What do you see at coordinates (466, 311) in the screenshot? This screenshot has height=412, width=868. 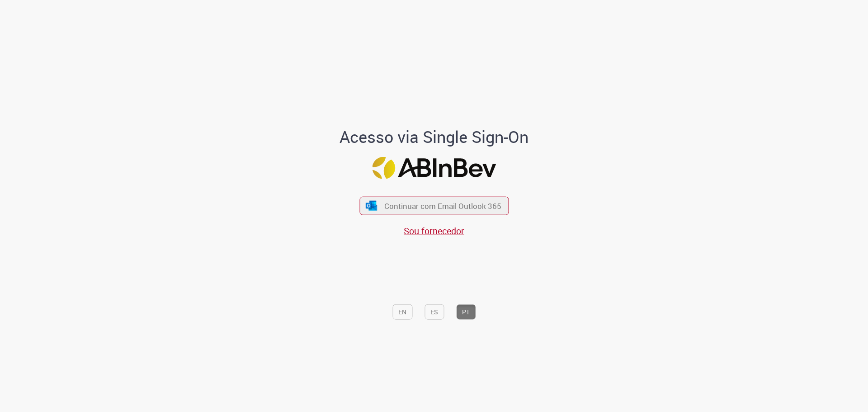 I see `button: PT` at bounding box center [466, 311].